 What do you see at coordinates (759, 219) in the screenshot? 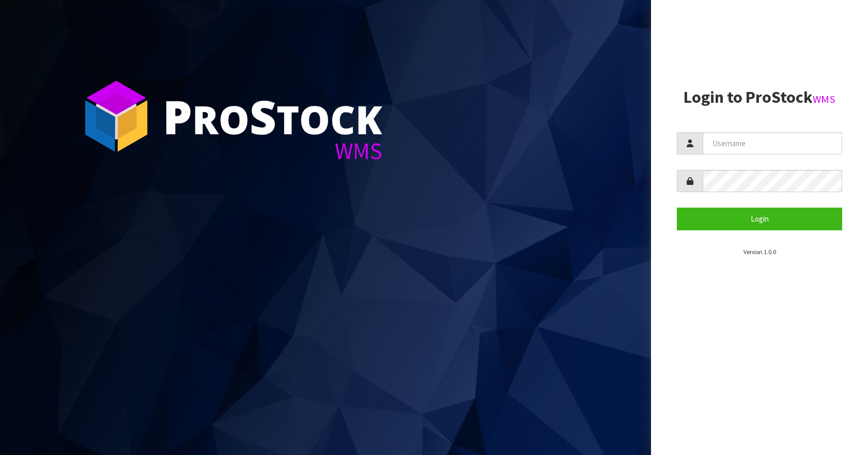
I see `button: Login` at bounding box center [759, 219].